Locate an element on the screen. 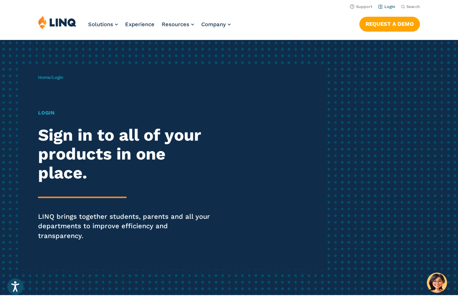 This screenshot has width=458, height=302. span: Search is located at coordinates (413, 7).